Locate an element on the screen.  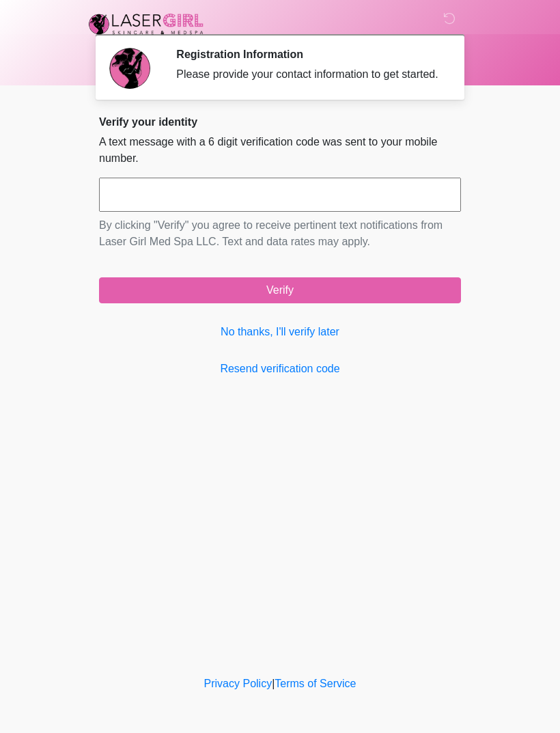
a: Privacy Policy is located at coordinates (238, 683).